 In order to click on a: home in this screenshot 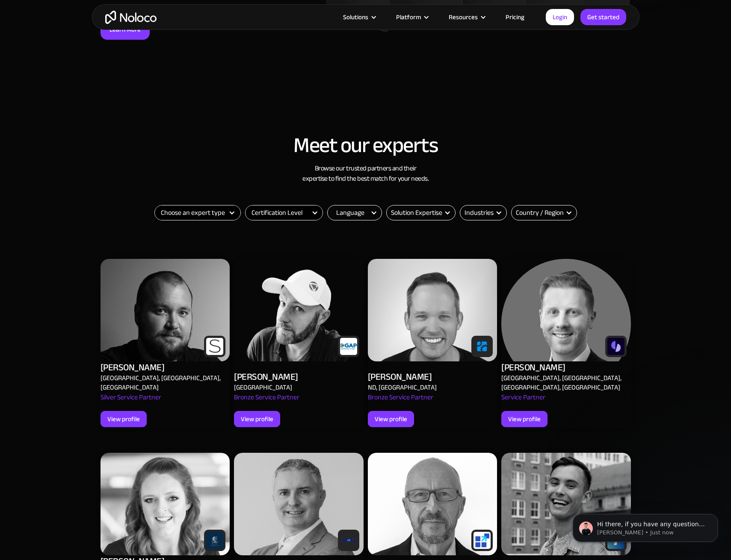, I will do `click(131, 17)`.